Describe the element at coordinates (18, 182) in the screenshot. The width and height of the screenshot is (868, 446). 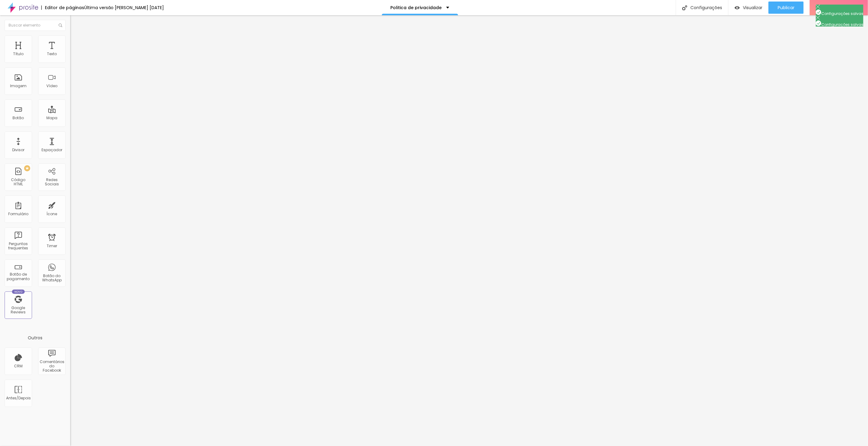
I see `div: Código HTML` at that location.